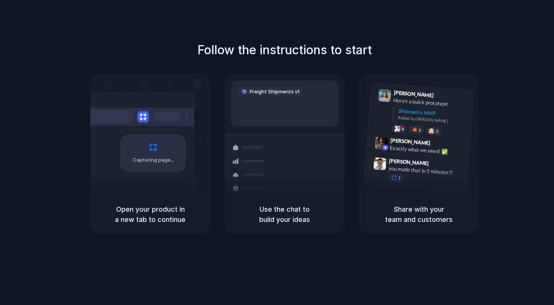 Image resolution: width=554 pixels, height=305 pixels. What do you see at coordinates (154, 160) in the screenshot?
I see `span: Capturing page` at bounding box center [154, 160].